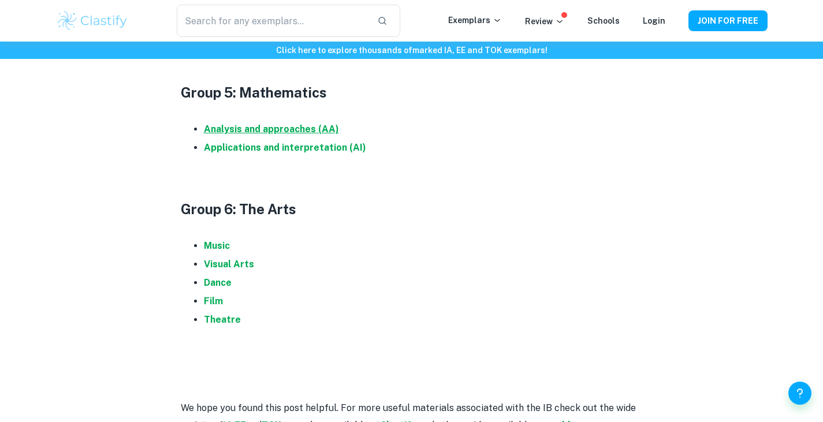  I want to click on p: Review, so click(545, 21).